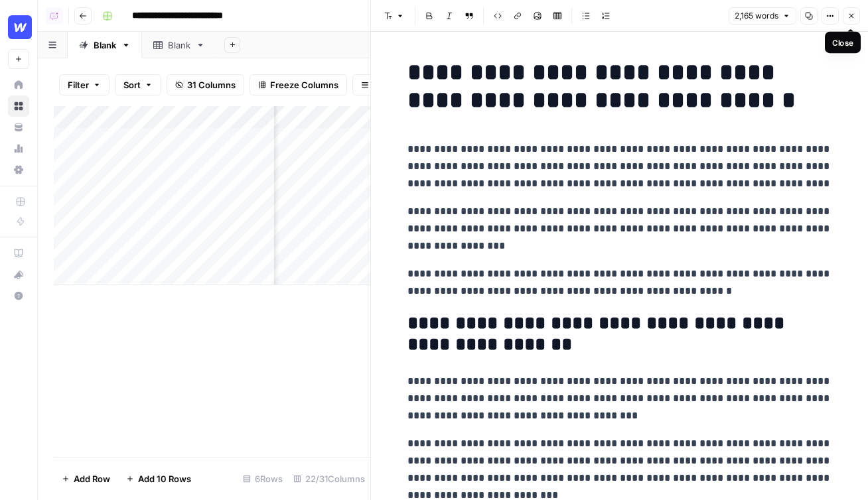 Image resolution: width=868 pixels, height=500 pixels. I want to click on a: Your Data, so click(18, 127).